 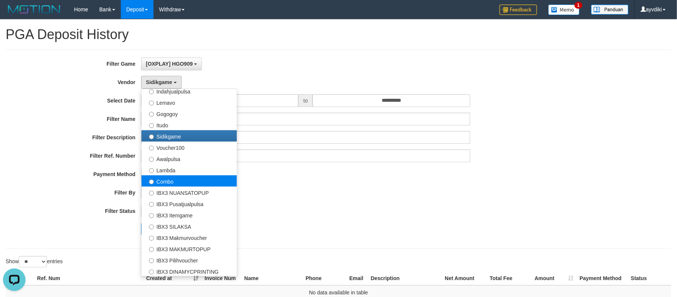 What do you see at coordinates (324, 278) in the screenshot?
I see `th: Phone` at bounding box center [324, 278].